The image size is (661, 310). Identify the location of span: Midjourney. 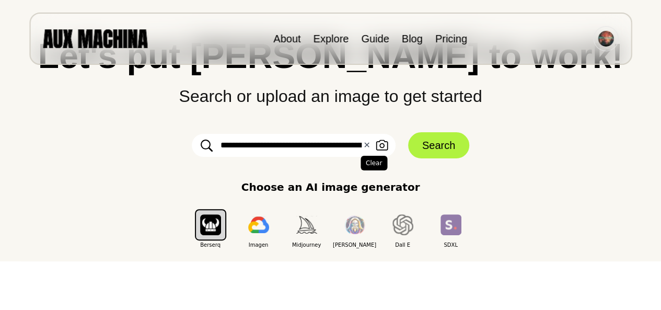
(307, 245).